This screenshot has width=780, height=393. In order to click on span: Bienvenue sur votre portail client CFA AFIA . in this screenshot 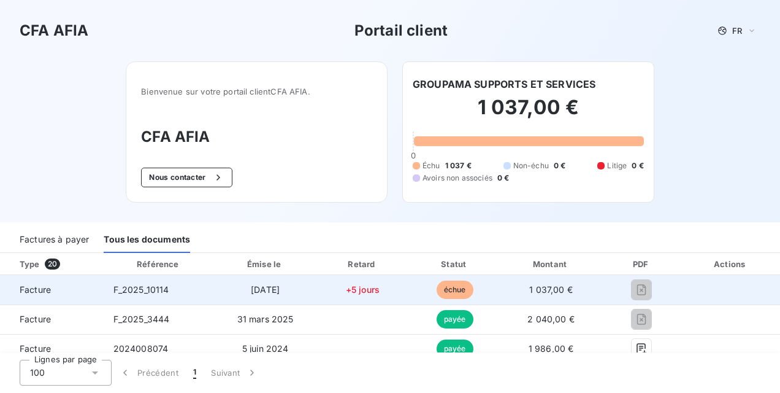, I will do `click(256, 91)`.